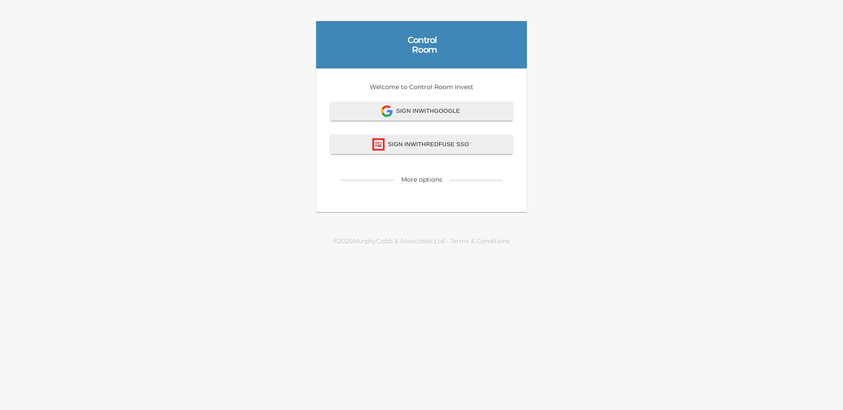 The height and width of the screenshot is (410, 843). I want to click on img: redfuse icon, so click(379, 144).